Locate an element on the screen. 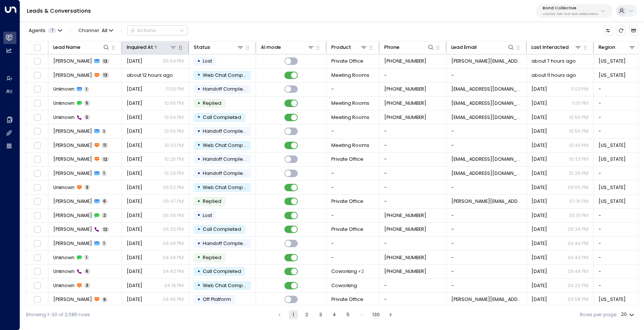  span: Maria Torres is located at coordinates (73, 215).